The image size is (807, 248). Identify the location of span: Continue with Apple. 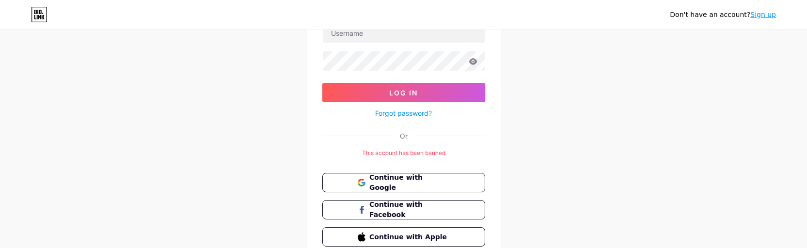
(409, 237).